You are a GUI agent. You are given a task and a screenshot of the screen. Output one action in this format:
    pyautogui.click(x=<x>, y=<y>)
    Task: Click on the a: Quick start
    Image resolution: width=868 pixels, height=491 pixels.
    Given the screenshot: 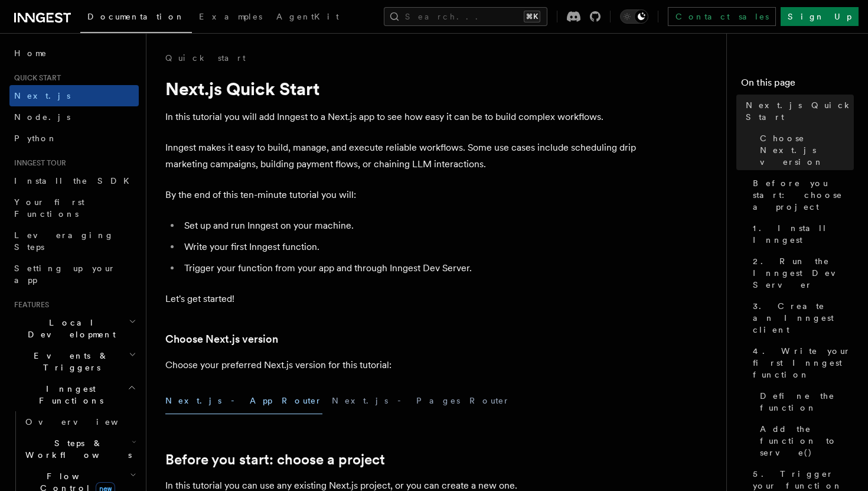 What is the action you would take?
    pyautogui.click(x=205, y=58)
    